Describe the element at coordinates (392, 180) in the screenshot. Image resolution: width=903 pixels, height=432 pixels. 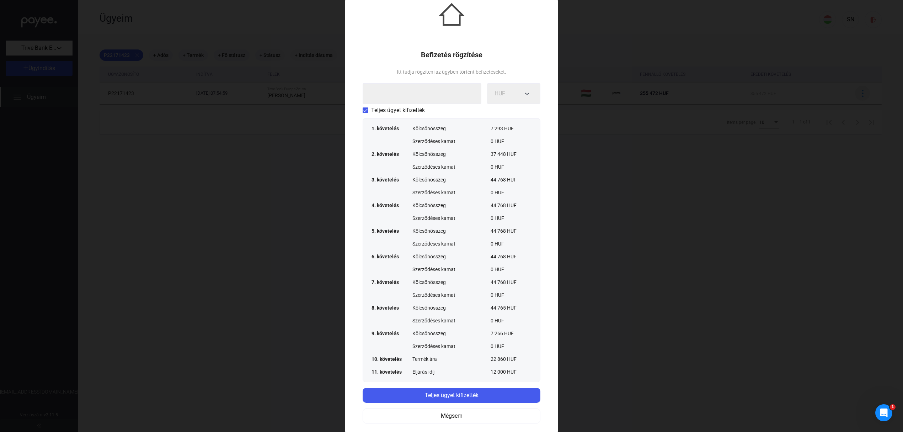
I see `div: 3. követelés` at that location.